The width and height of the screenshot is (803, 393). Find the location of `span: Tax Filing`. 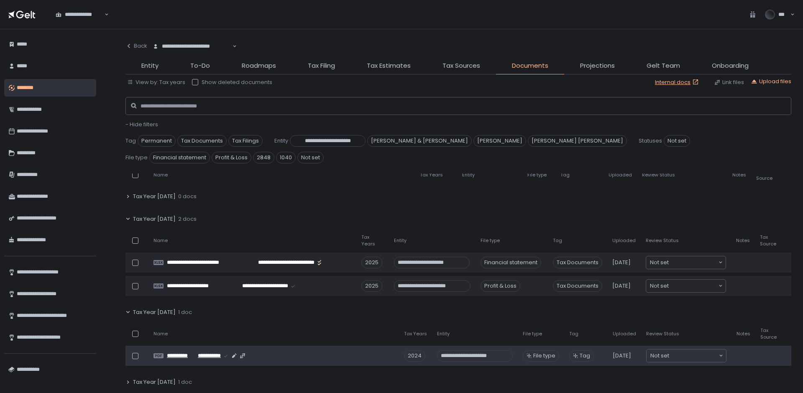

span: Tax Filing is located at coordinates (321, 66).